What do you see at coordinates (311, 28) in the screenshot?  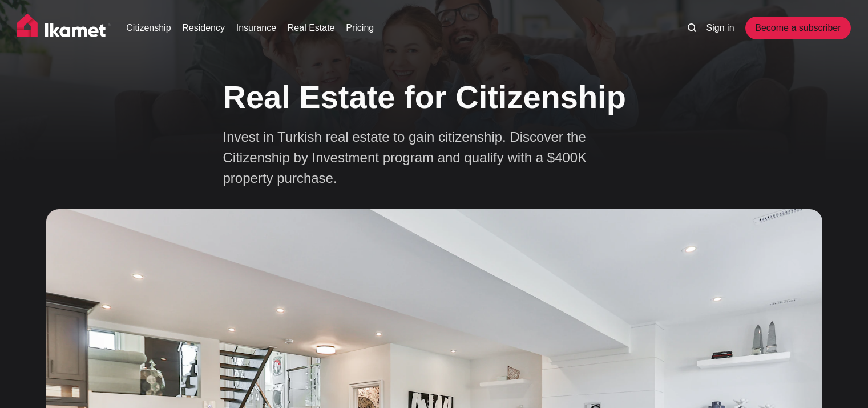 I see `a: Real Estate` at bounding box center [311, 28].